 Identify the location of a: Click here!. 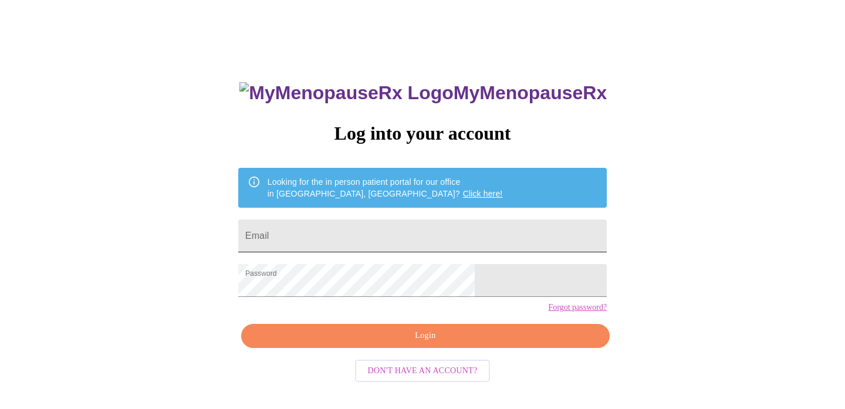
(483, 194).